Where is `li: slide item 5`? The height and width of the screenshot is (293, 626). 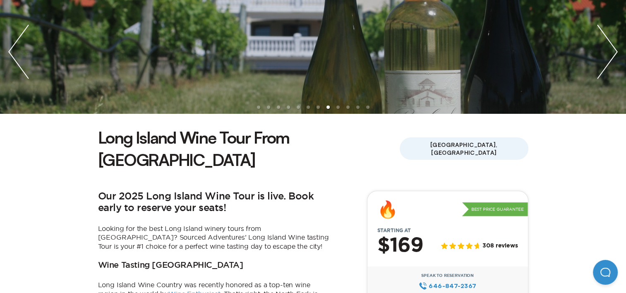 li: slide item 5 is located at coordinates (298, 107).